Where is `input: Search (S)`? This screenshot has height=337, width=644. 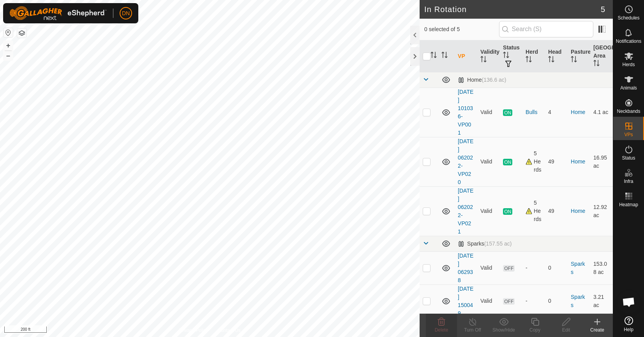 input: Search (S) is located at coordinates (546, 29).